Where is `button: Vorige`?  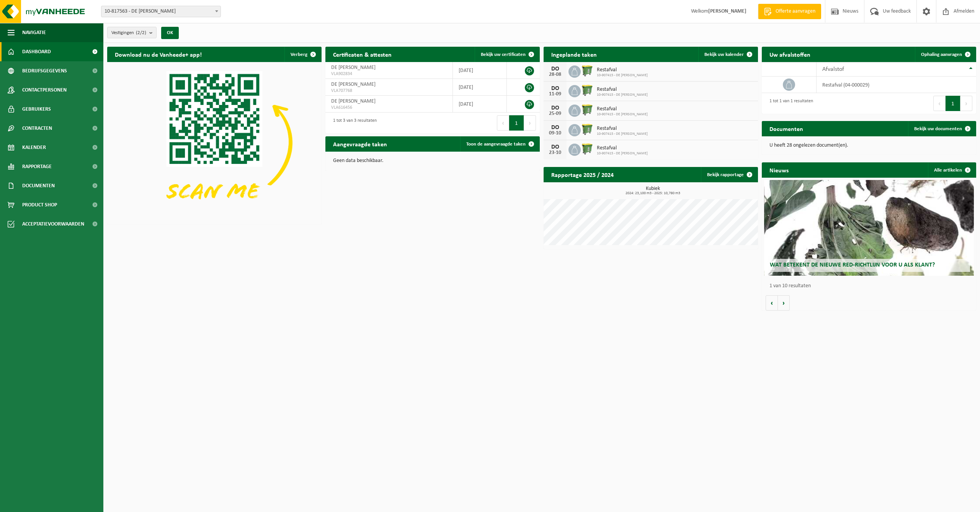 button: Vorige is located at coordinates (772, 303).